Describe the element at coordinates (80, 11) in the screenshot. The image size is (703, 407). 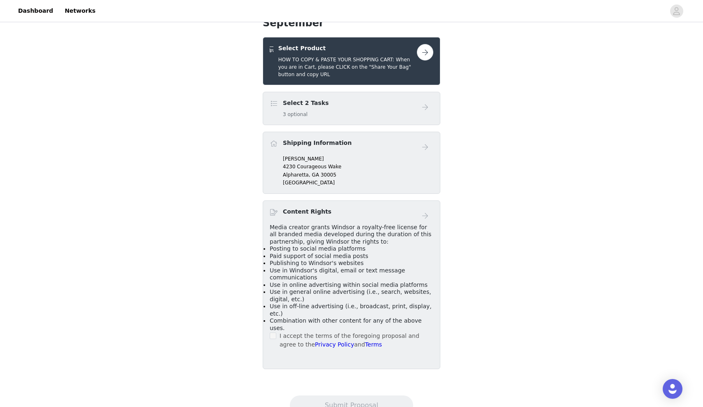
I see `a: Networks` at that location.